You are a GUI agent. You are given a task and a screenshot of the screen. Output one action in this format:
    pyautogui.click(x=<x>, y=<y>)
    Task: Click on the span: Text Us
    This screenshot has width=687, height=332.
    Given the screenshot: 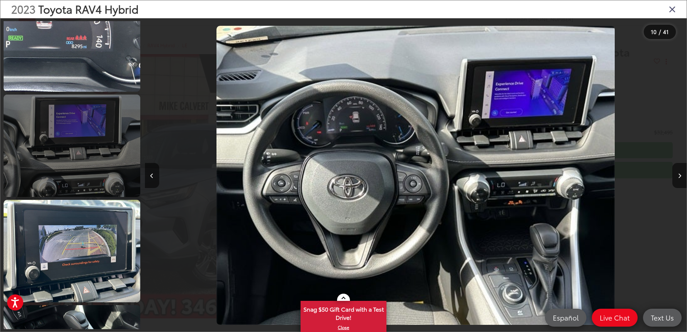 What is the action you would take?
    pyautogui.click(x=663, y=317)
    